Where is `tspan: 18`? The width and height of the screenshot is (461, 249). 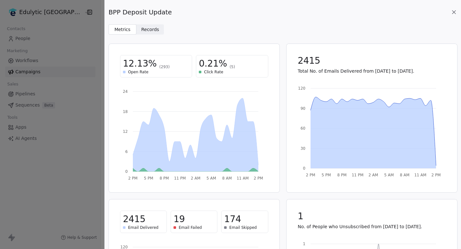 tspan: 18 is located at coordinates (125, 112).